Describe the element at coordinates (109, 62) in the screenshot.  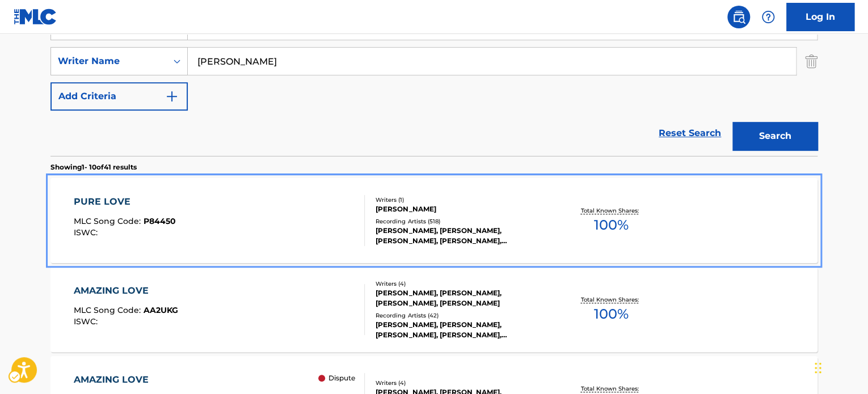
I see `div: Writer Name` at that location.